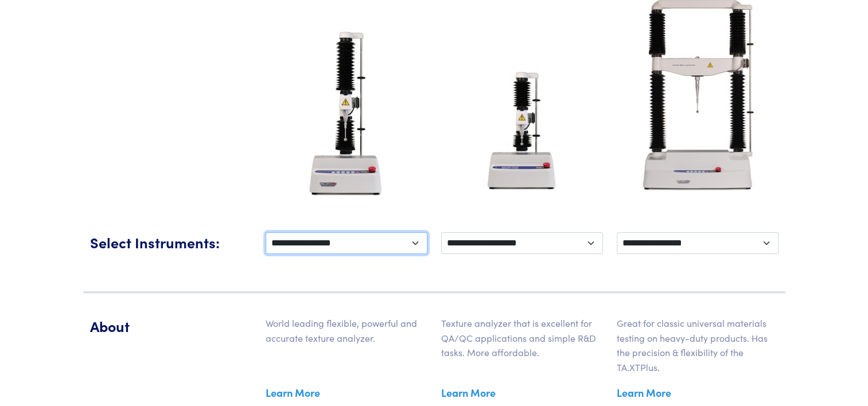 Image resolution: width=868 pixels, height=406 pixels. Describe the element at coordinates (347, 331) in the screenshot. I see `p: World leading flexible, powerful and accurate texture analyzer.` at that location.